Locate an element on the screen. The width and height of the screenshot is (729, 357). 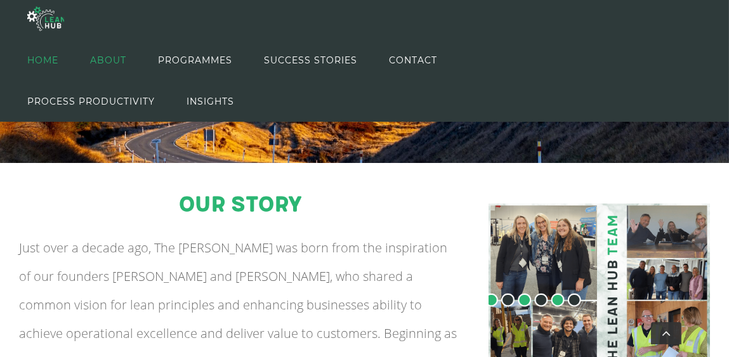
span: INSIGHTS is located at coordinates (210, 102).